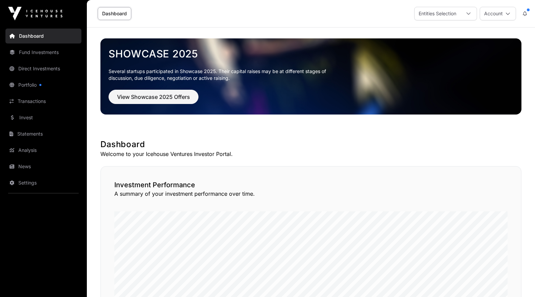 Image resolution: width=535 pixels, height=297 pixels. What do you see at coordinates (35, 14) in the screenshot?
I see `img: Icehouse Ventures Logo` at bounding box center [35, 14].